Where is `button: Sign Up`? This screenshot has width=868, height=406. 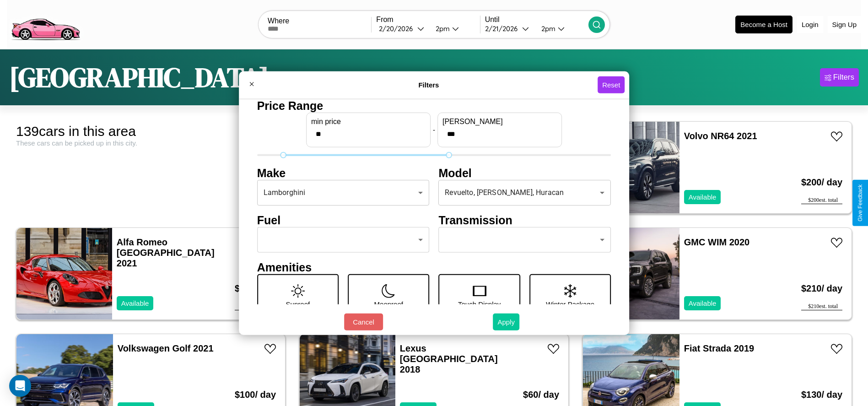 button: Sign Up is located at coordinates (845, 24).